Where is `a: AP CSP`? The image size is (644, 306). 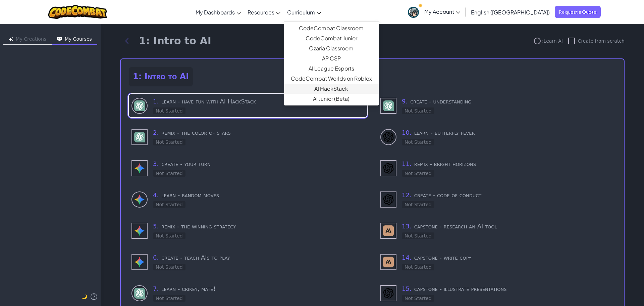
a: AP CSP is located at coordinates (332, 58).